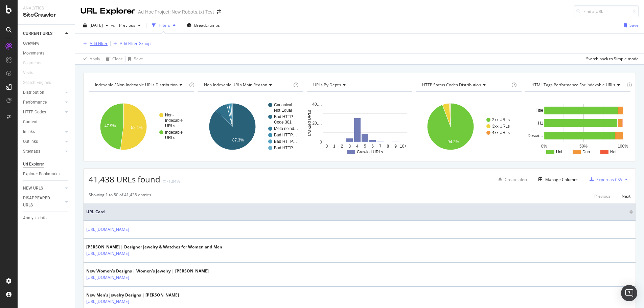 This screenshot has height=308, width=644. Describe the element at coordinates (134, 59) in the screenshot. I see `button: Save` at that location.